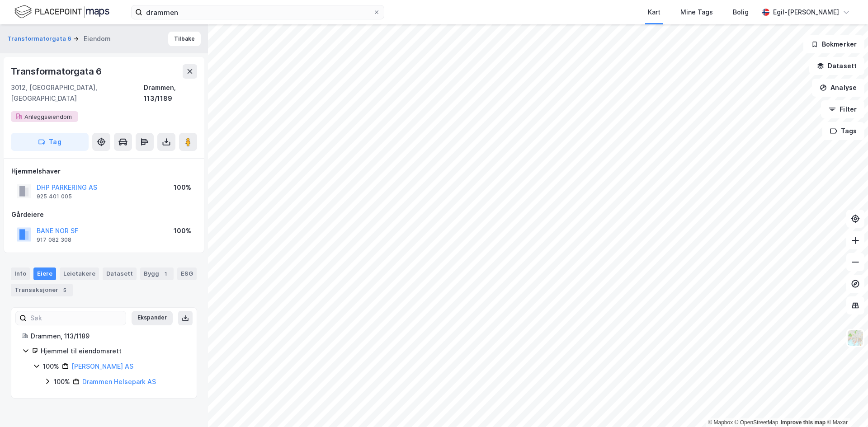 The height and width of the screenshot is (427, 868). I want to click on div: Datasett, so click(119, 274).